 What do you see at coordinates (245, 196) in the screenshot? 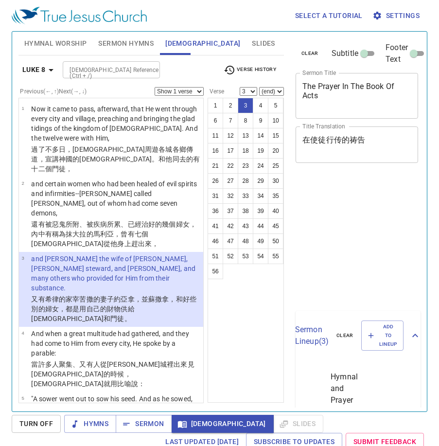
I see `button: 33` at bounding box center [245, 196].